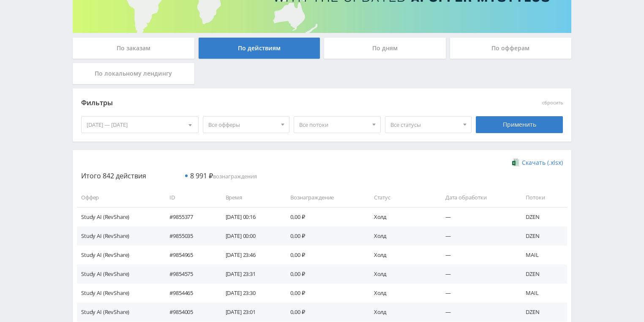  I want to click on a: Скачать (.xlsx), so click(537, 163).